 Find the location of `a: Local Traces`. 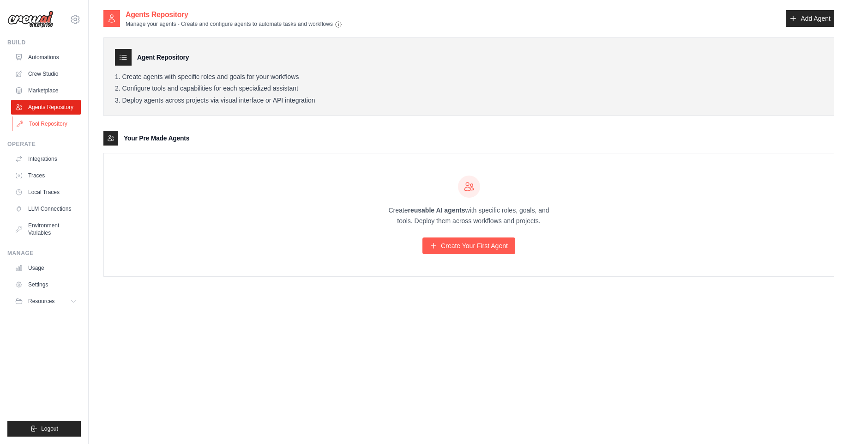

a: Local Traces is located at coordinates (46, 192).